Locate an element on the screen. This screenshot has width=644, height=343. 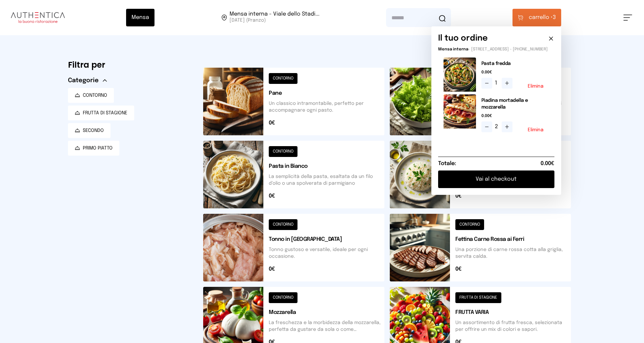
img: logo.8f33a47.png is located at coordinates (38, 18).